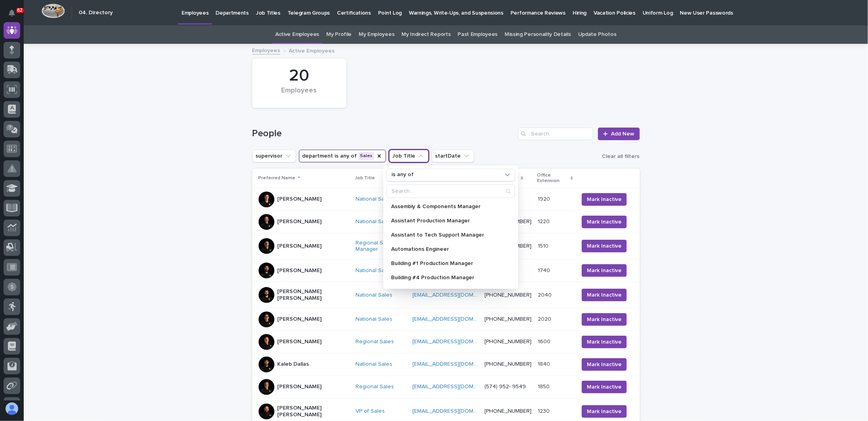 This screenshot has width=868, height=421. Describe the element at coordinates (297, 34) in the screenshot. I see `a: Active Employees` at that location.